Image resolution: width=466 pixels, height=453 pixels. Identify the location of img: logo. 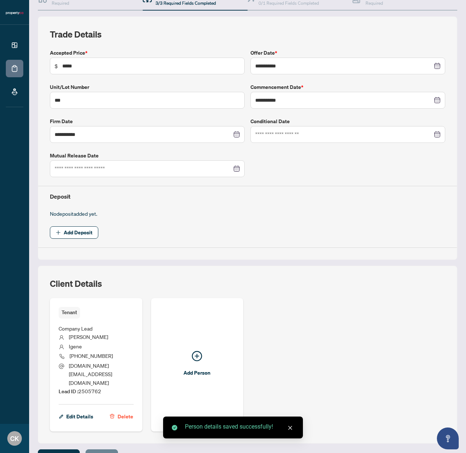
(15, 13).